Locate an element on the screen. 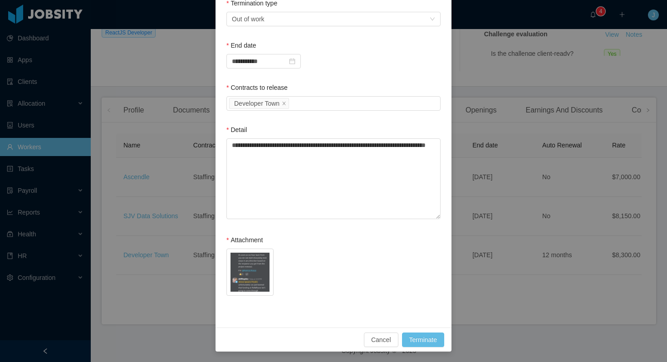  li: Developer Town is located at coordinates (259, 104).